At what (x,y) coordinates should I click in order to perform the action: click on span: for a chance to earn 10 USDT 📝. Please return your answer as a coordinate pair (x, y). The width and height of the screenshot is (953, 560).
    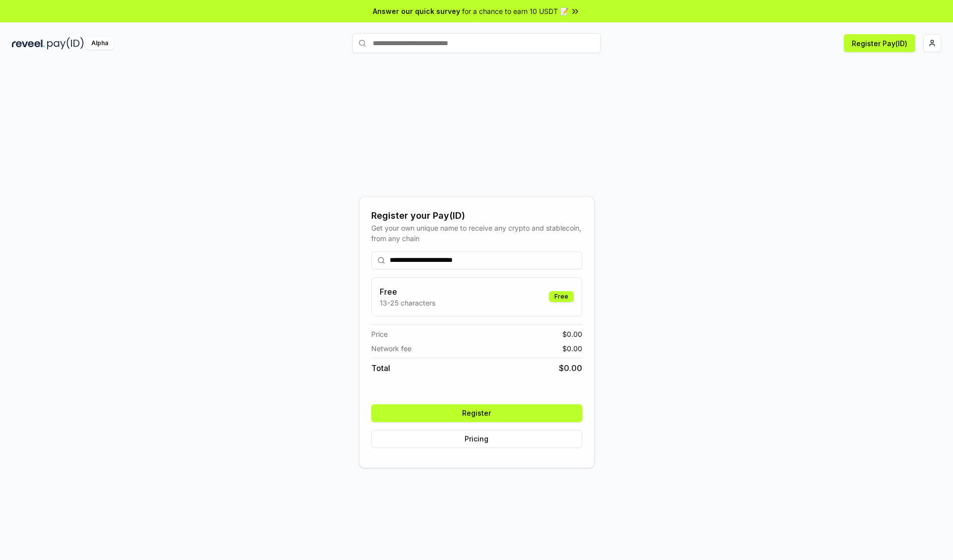
    Looking at the image, I should click on (515, 11).